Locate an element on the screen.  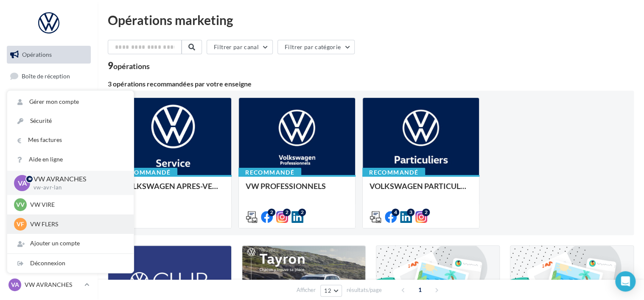
a: Médiathèque is located at coordinates (49, 161).